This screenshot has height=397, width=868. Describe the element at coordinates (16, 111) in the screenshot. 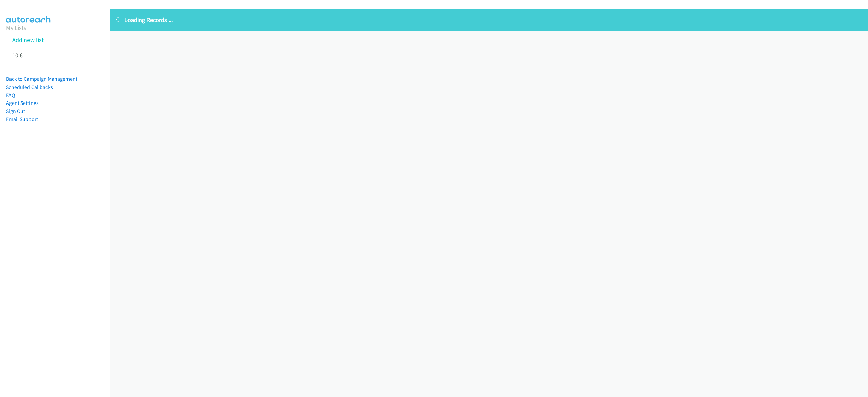

I see `a: Sign Out` at that location.